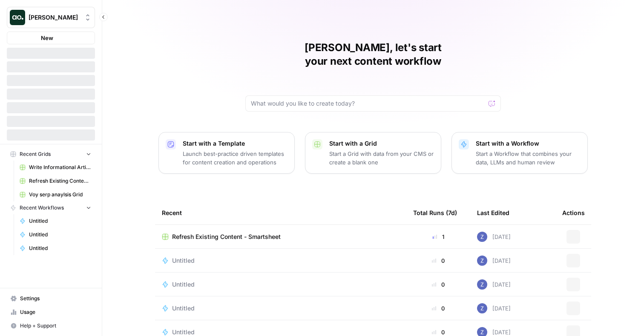 This screenshot has height=336, width=644. Describe the element at coordinates (438, 237) in the screenshot. I see `div: 1` at that location.